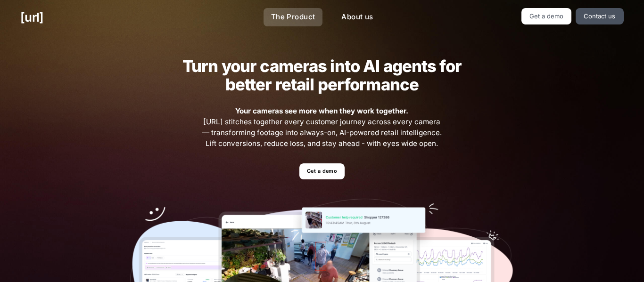 The image size is (644, 282). I want to click on a: The Product, so click(293, 17).